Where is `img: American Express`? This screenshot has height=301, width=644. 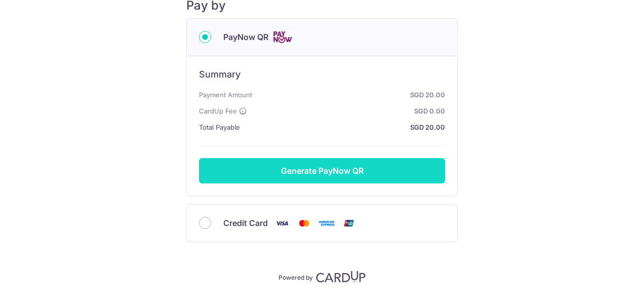 img: American Express is located at coordinates (326, 223).